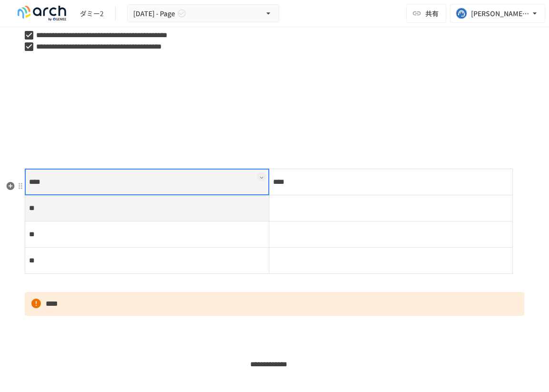 The height and width of the screenshot is (392, 549). Describe the element at coordinates (92, 13) in the screenshot. I see `div: ダミー2` at that location.